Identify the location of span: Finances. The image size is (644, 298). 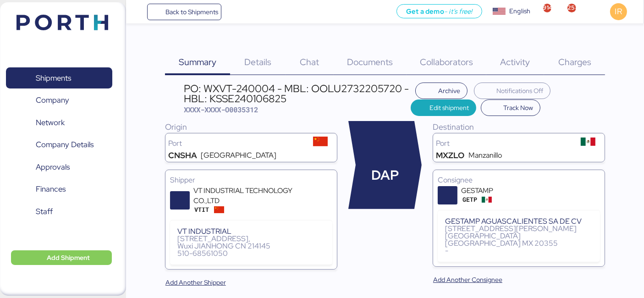
(50, 189).